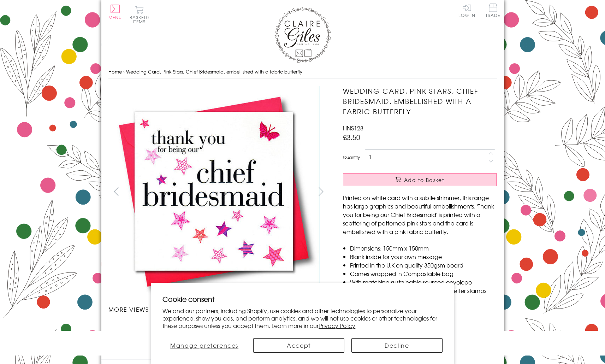 The height and width of the screenshot is (364, 605). Describe the element at coordinates (420, 214) in the screenshot. I see `p: Printed on white card with a subtle shimmer, this range has large graphics and beautiful embellis...` at that location.